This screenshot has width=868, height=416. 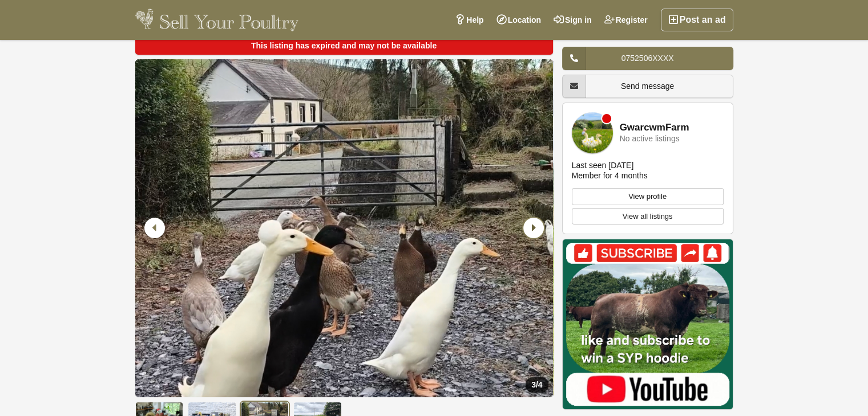 What do you see at coordinates (344, 228) in the screenshot?
I see `img: Indian runner duck hatching eggs 6 pack - 3/4` at bounding box center [344, 228].